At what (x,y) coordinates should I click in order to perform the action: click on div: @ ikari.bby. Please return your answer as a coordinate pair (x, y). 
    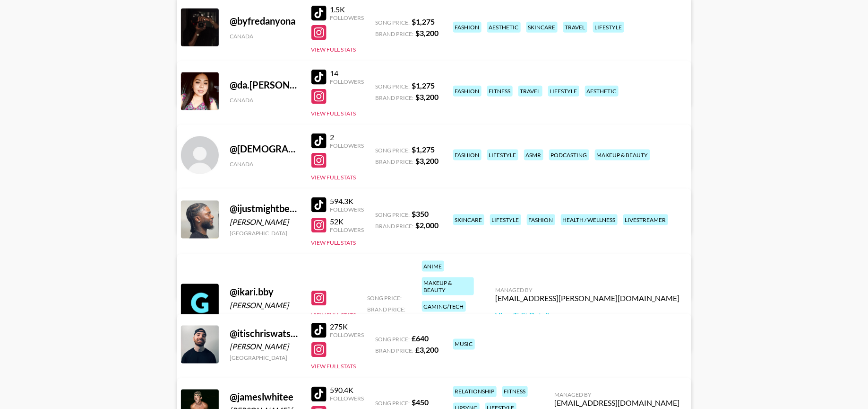
    Looking at the image, I should click on (265, 291).